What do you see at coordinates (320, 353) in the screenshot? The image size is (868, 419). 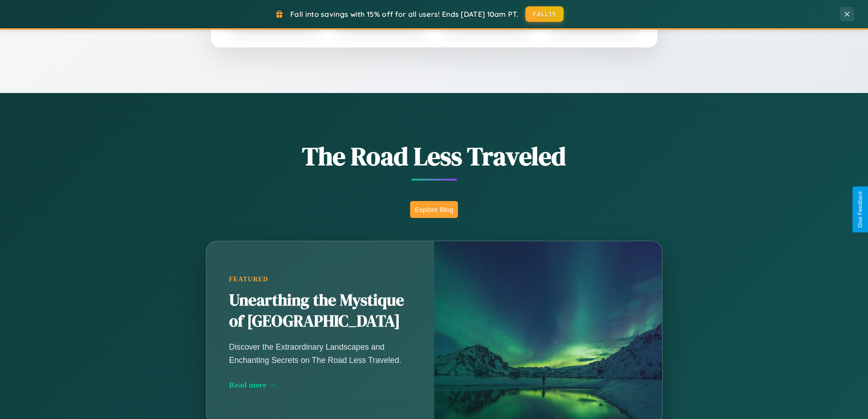 I see `p: Discover the Extraordinary Landscapes and Enchanting Secrets on The Road Less Traveled.` at bounding box center [320, 353].